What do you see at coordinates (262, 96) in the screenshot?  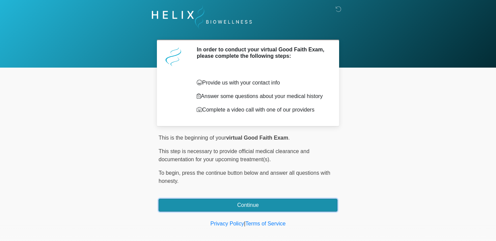 I see `p: Answer some questions about your medical history` at bounding box center [262, 96].